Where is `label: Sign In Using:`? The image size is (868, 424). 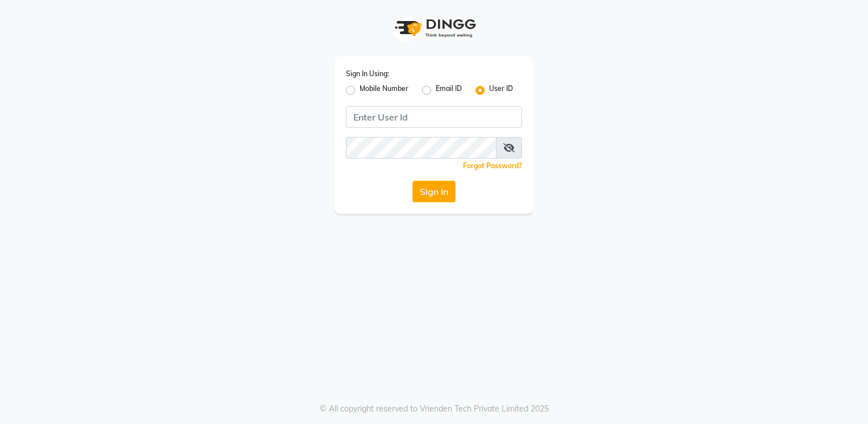
label: Sign In Using: is located at coordinates (367, 74).